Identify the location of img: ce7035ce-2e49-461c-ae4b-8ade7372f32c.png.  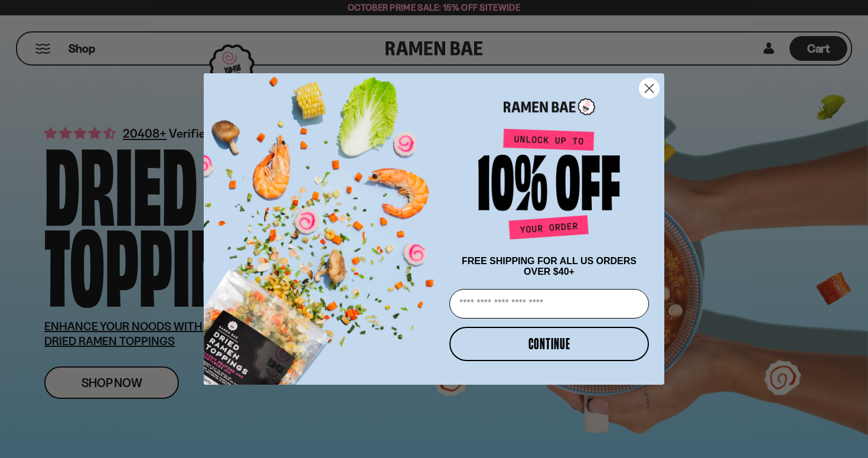
(324, 224).